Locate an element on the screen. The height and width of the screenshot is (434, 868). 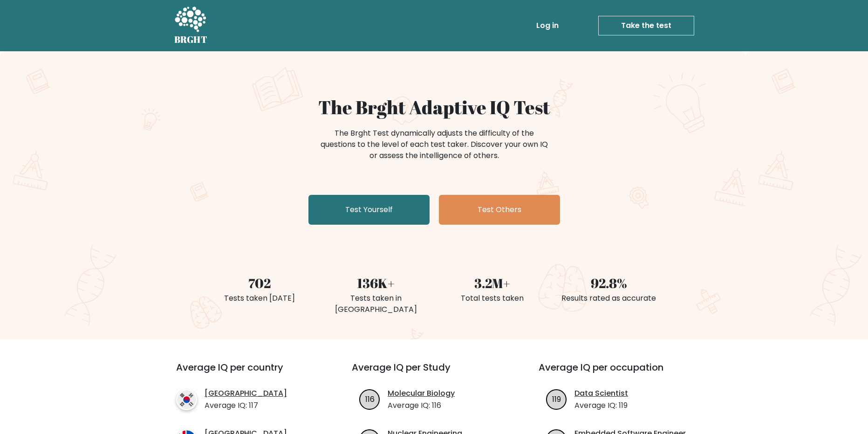
p: Average IQ: 116 is located at coordinates (421, 405).